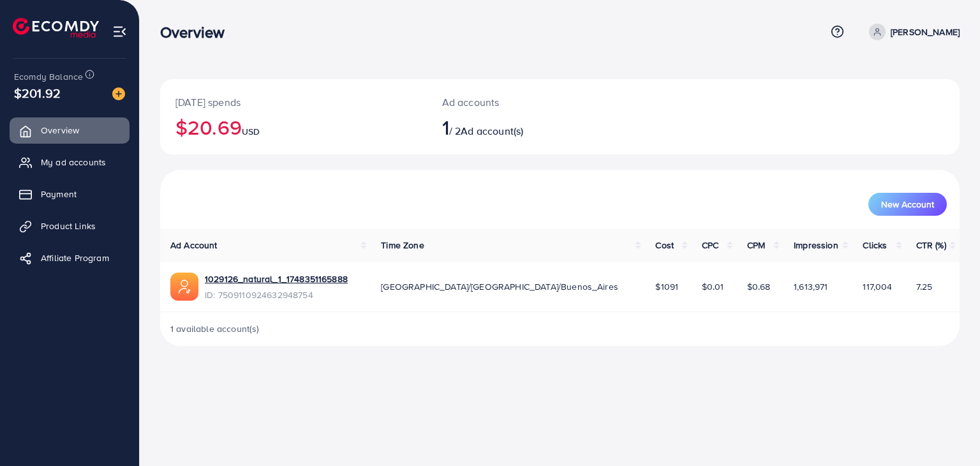 Image resolution: width=980 pixels, height=466 pixels. What do you see at coordinates (59, 194) in the screenshot?
I see `span: Payment` at bounding box center [59, 194].